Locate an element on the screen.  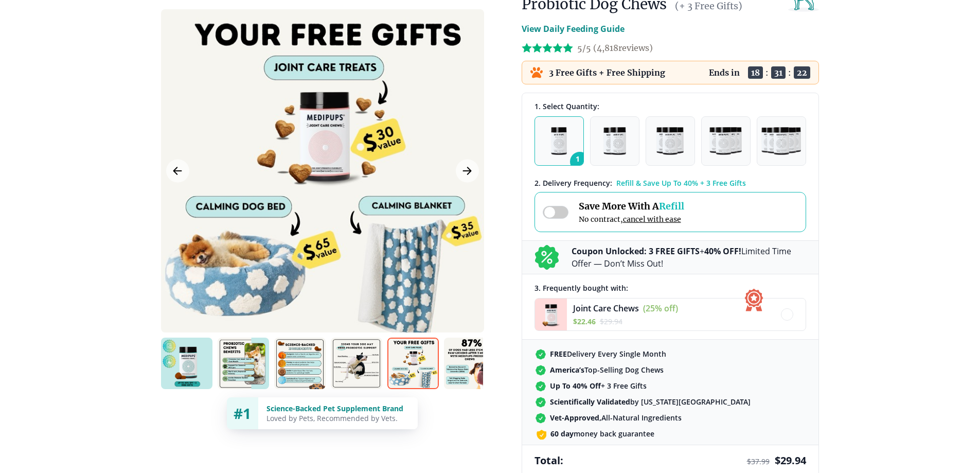
img: Pack of 3 - Natural Dog Supplements is located at coordinates (670, 141).